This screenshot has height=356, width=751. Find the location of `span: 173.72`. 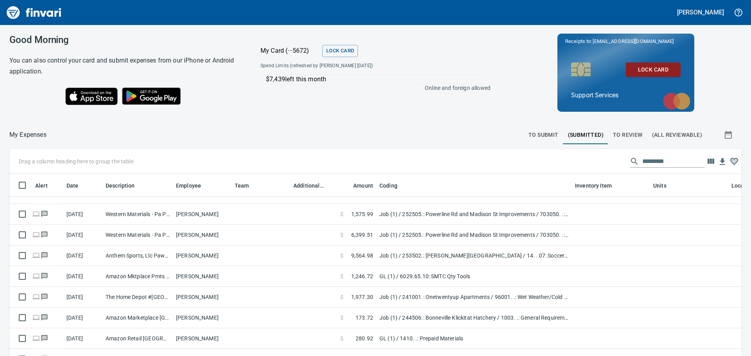

span: 173.72 is located at coordinates (364, 318).